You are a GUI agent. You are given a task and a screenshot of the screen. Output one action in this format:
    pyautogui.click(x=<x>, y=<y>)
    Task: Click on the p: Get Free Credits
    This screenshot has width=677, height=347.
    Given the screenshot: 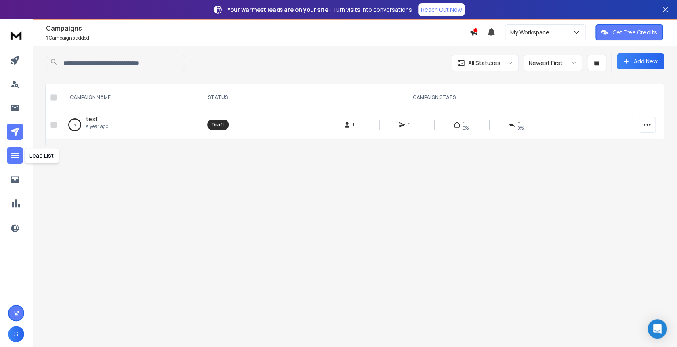 What is the action you would take?
    pyautogui.click(x=635, y=32)
    